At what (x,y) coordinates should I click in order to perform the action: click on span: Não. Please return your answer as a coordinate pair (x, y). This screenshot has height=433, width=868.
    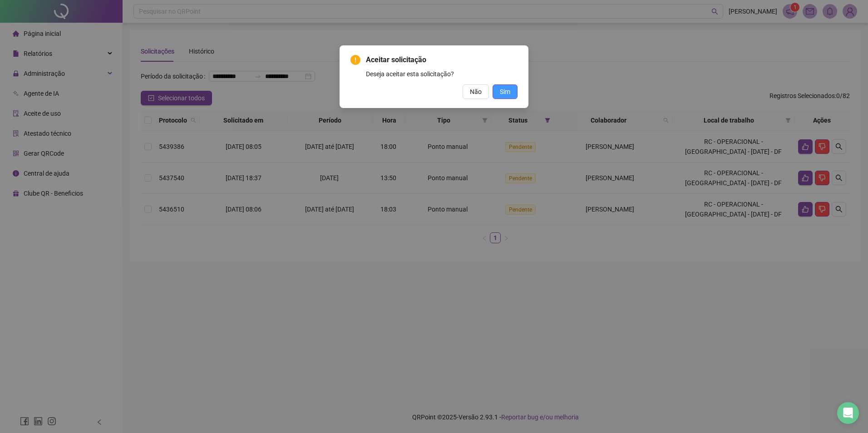
    Looking at the image, I should click on (476, 92).